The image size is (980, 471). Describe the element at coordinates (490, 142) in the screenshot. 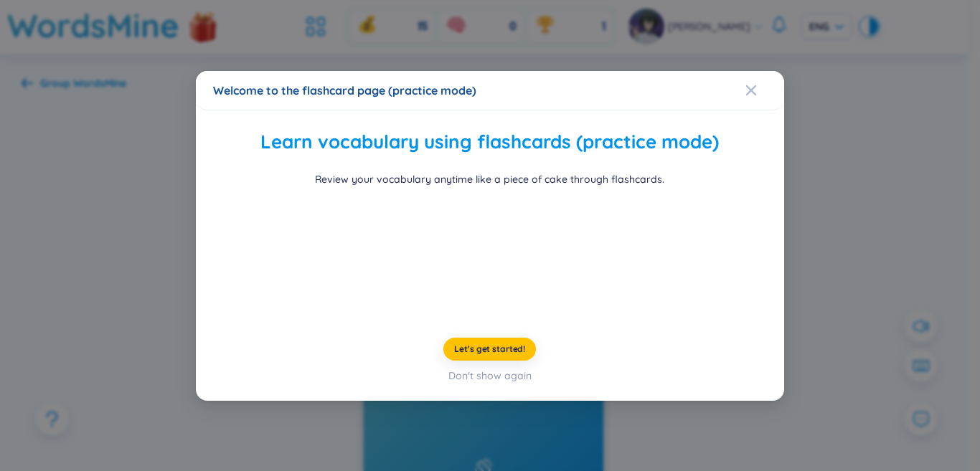

I see `h2: Learn vocabulary using flashcards (practice mode)` at that location.